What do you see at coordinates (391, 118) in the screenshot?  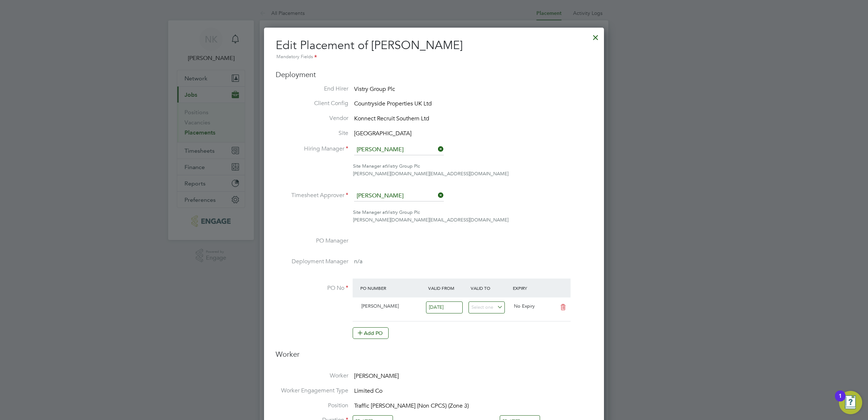 I see `span: Konnect Recruit Southern Ltd` at bounding box center [391, 118].